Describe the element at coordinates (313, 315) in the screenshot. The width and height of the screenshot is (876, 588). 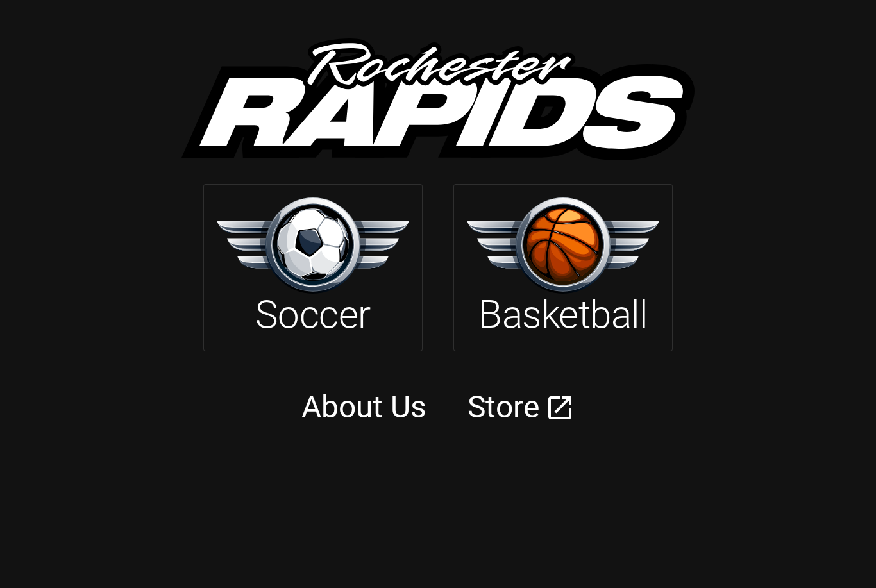
I see `h2: Soccer` at that location.